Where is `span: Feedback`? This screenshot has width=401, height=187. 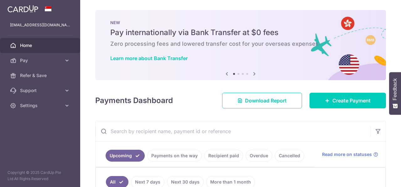
span: Feedback is located at coordinates (395, 89).